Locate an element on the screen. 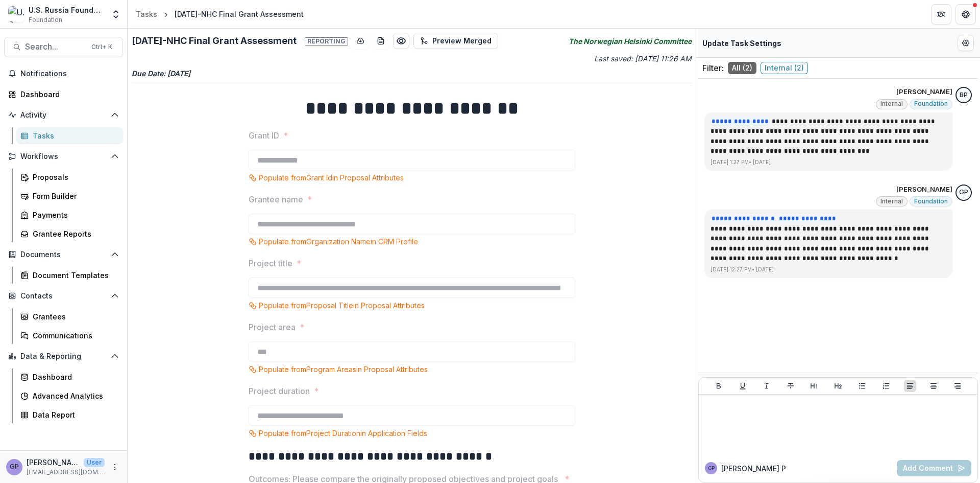  button: Edit Form Settings is located at coordinates (966, 43).